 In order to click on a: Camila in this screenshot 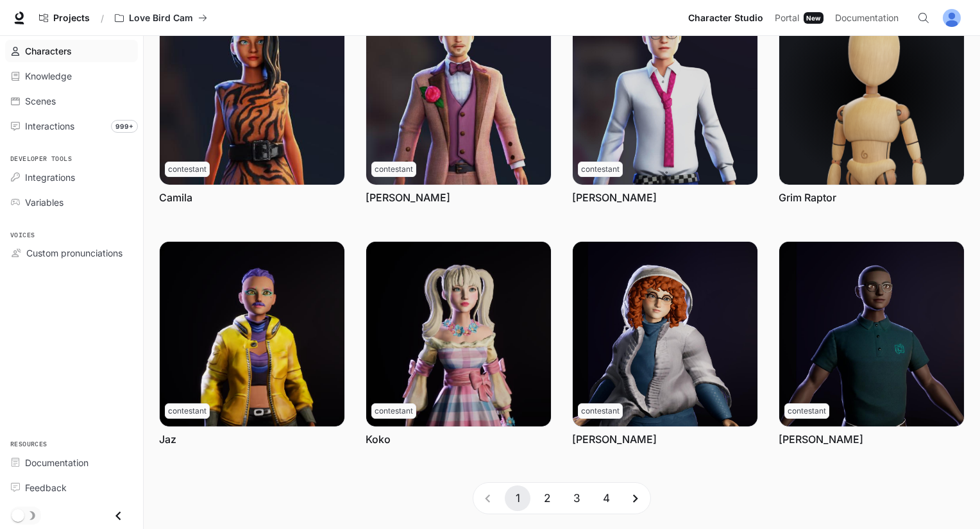, I will do `click(175, 197)`.